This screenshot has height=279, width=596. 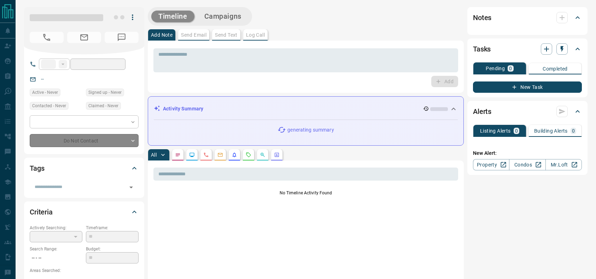 I want to click on span: Claimed - Never, so click(x=103, y=106).